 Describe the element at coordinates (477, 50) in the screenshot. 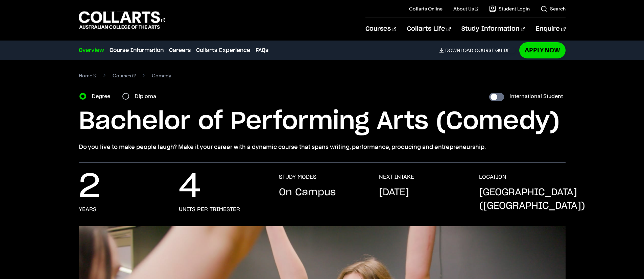

I see `a: DownloadCourse Guide` at that location.